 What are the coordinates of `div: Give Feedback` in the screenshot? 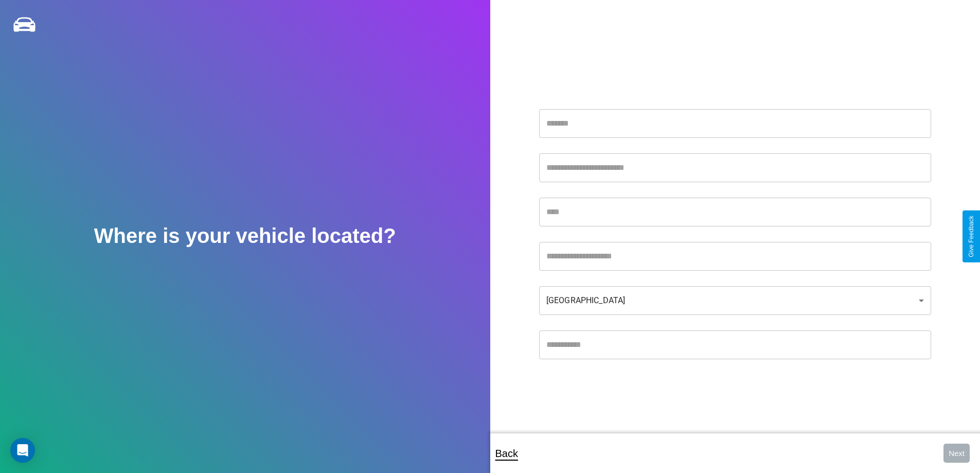 It's located at (971, 236).